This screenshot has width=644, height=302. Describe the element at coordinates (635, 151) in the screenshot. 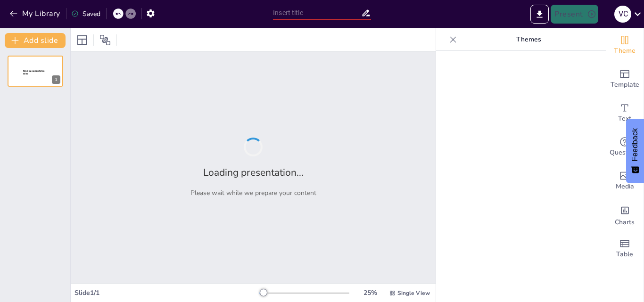

I see `button: Feedback - Show survey` at that location.